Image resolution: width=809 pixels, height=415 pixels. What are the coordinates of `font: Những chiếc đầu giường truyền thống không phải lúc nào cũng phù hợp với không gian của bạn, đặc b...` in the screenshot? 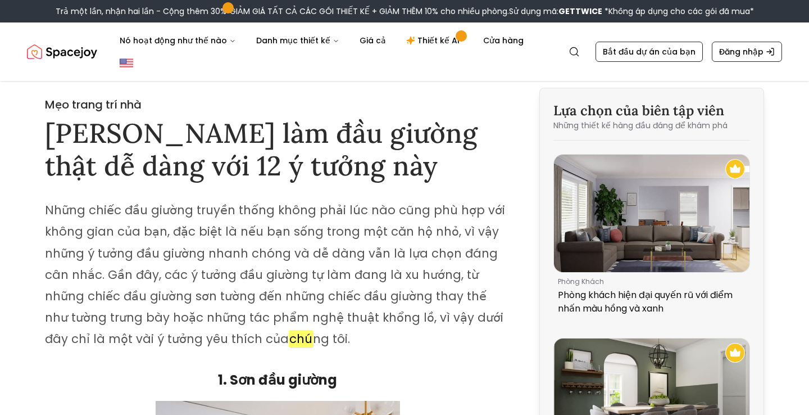 It's located at (275, 274).